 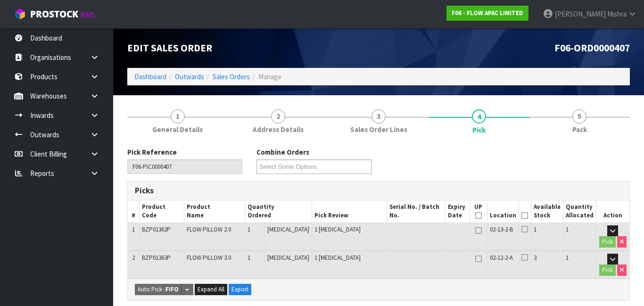 I want to click on th: Expiry Date, so click(x=458, y=212).